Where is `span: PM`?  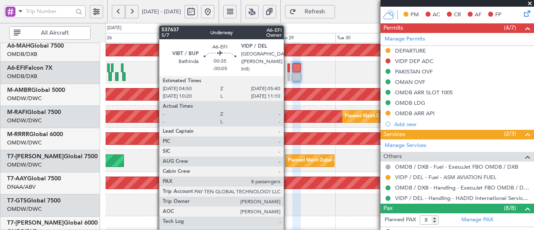 span: PM is located at coordinates (414, 15).